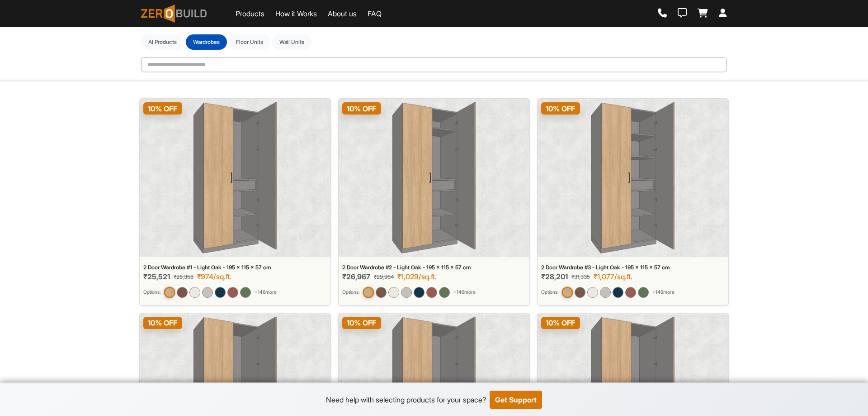 This screenshot has height=416, width=868. I want to click on span: ₹26,967, so click(356, 277).